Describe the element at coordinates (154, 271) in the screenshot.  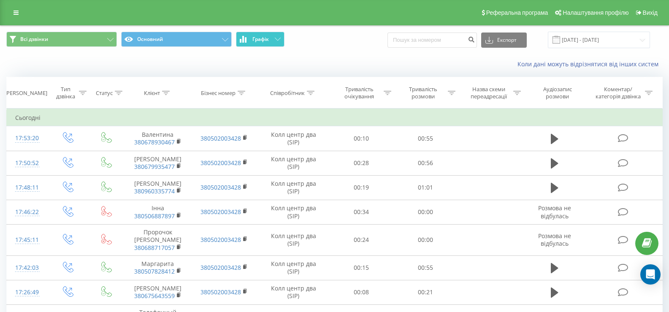
I see `a: 380507828412` at that location.